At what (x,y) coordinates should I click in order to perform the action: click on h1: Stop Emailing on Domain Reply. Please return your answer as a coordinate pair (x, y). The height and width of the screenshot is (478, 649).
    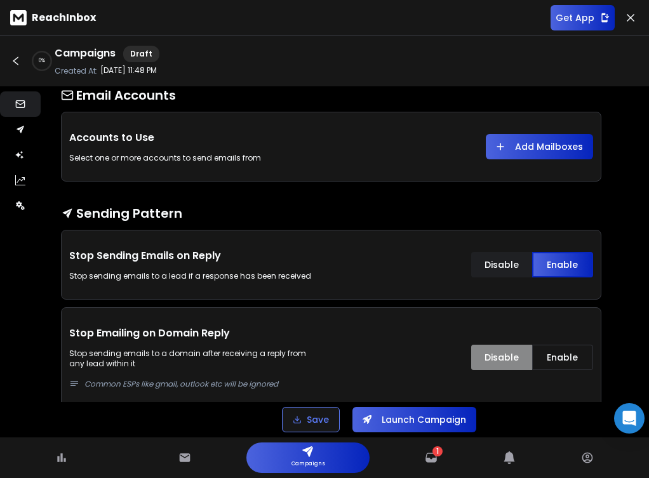
    Looking at the image, I should click on (194, 333).